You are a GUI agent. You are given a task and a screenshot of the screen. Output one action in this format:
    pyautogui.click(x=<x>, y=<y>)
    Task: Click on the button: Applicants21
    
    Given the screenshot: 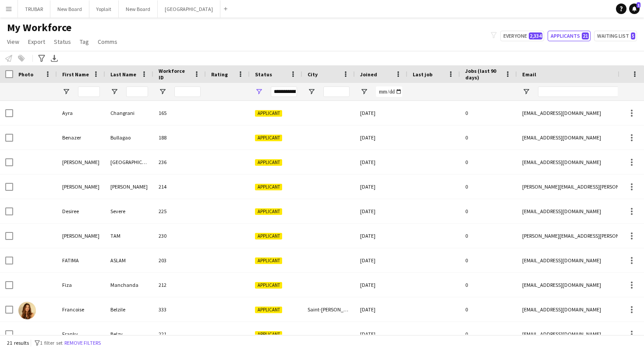 What is the action you would take?
    pyautogui.click(x=570, y=36)
    